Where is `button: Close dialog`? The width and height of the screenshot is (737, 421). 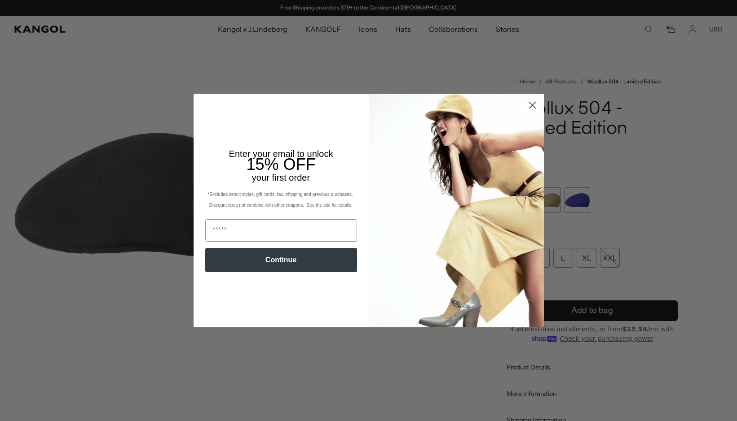 button: Close dialog is located at coordinates (532, 105).